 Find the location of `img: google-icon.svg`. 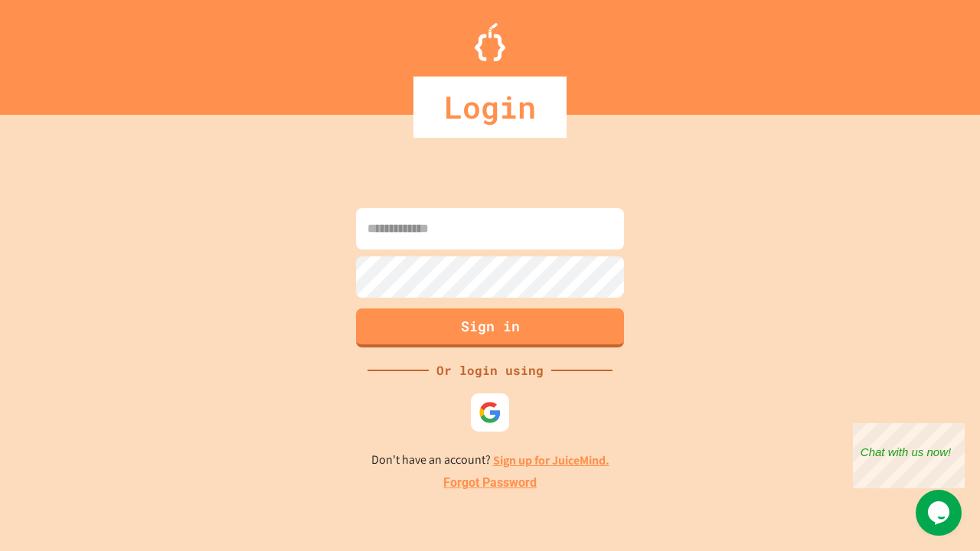

img: google-icon.svg is located at coordinates (490, 413).